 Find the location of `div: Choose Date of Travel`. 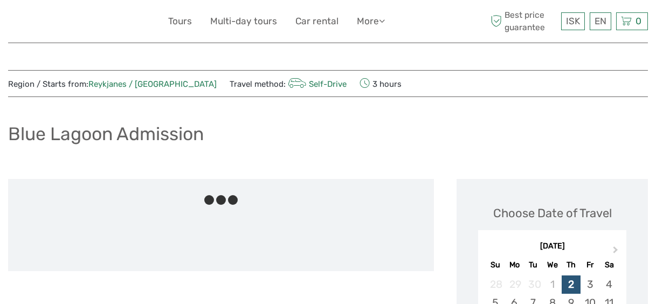

div: Choose Date of Travel is located at coordinates (553, 213).